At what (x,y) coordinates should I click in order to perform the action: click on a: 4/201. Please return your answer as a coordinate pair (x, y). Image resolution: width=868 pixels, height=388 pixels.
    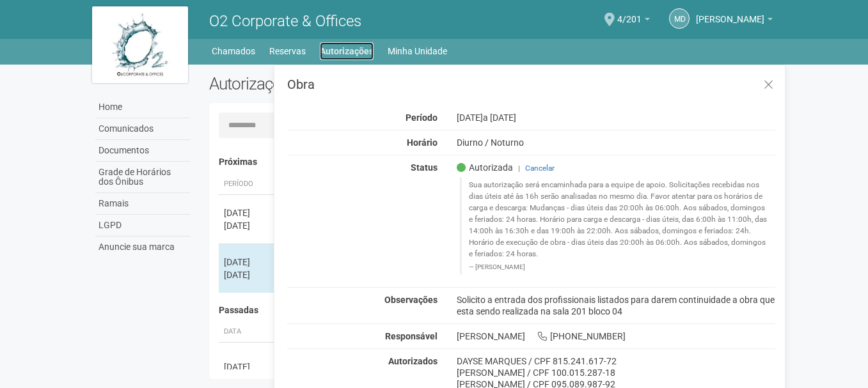
    Looking at the image, I should click on (633, 21).